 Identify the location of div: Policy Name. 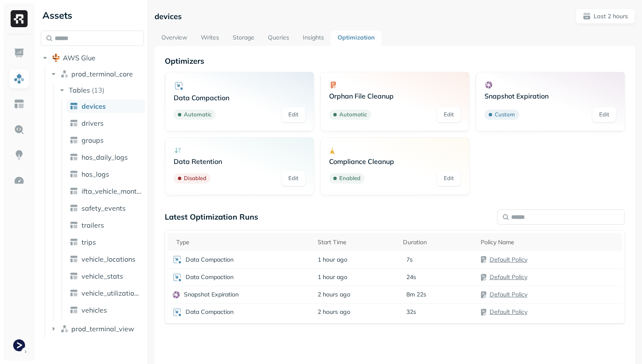
(549, 242).